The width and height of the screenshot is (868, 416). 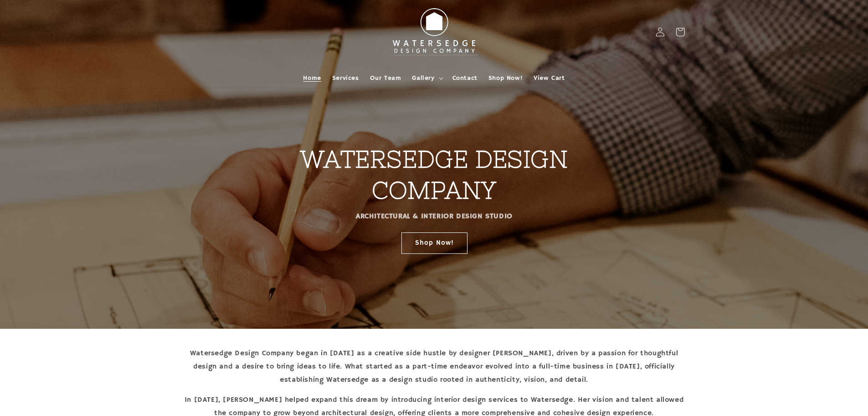 What do you see at coordinates (505, 78) in the screenshot?
I see `span: Shop Now!` at bounding box center [505, 78].